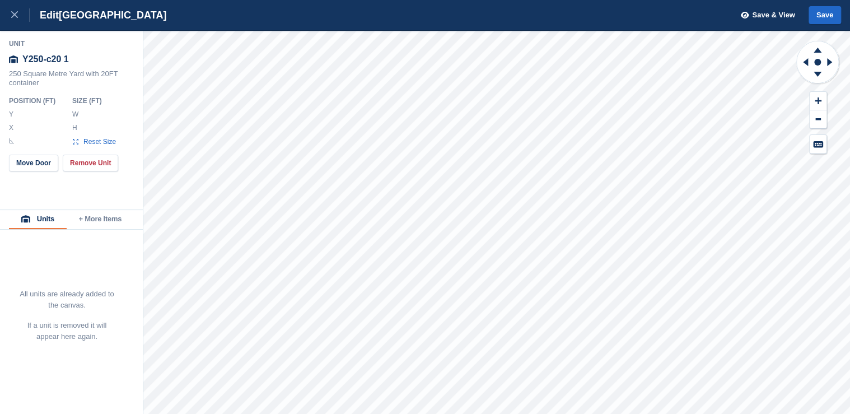  I want to click on div: Size ( FT ), so click(97, 101).